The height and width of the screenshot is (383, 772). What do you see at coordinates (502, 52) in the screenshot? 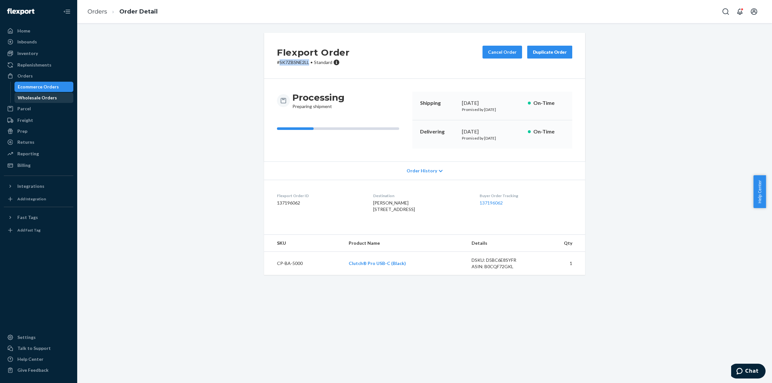
I see `button: Cancel Order` at bounding box center [502, 52].